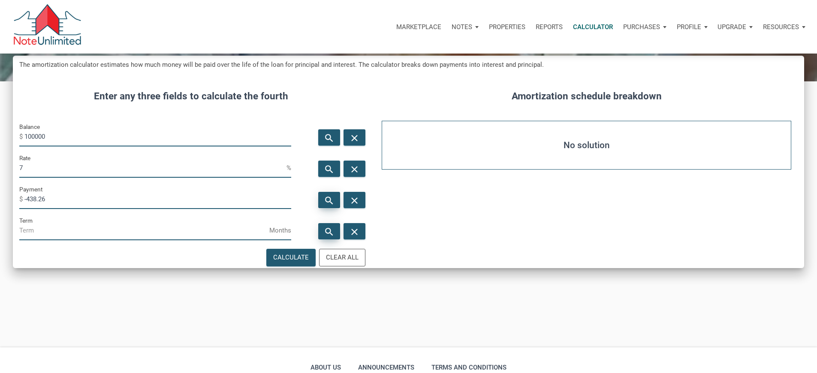 This screenshot has height=373, width=817. What do you see at coordinates (507, 27) in the screenshot?
I see `a: Properties` at bounding box center [507, 27].